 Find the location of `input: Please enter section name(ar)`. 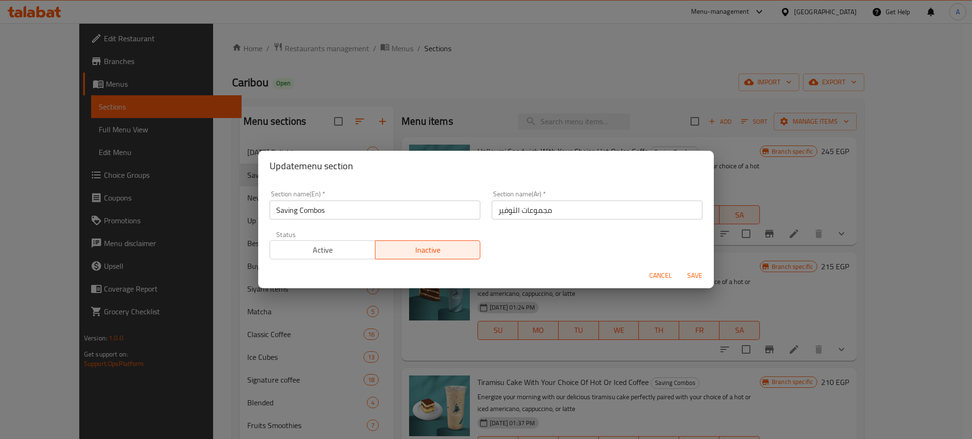

input: Please enter section name(ar) is located at coordinates (597, 210).